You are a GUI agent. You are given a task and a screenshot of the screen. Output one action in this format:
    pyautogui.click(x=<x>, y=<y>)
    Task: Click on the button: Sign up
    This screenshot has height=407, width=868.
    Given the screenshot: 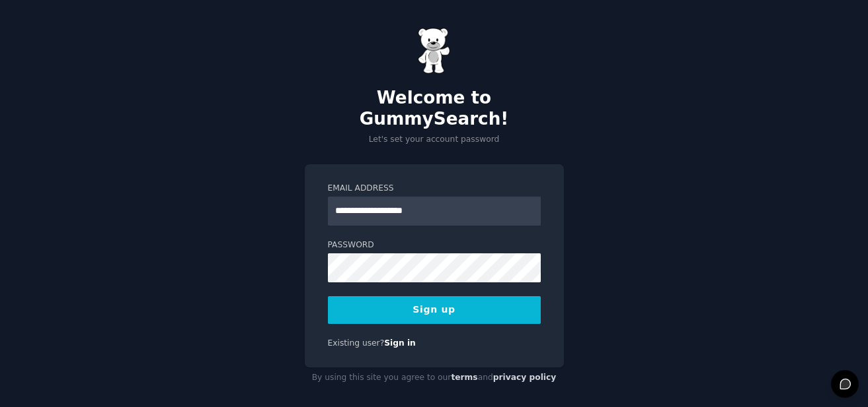 What is the action you would take?
    pyautogui.click(x=434, y=311)
    